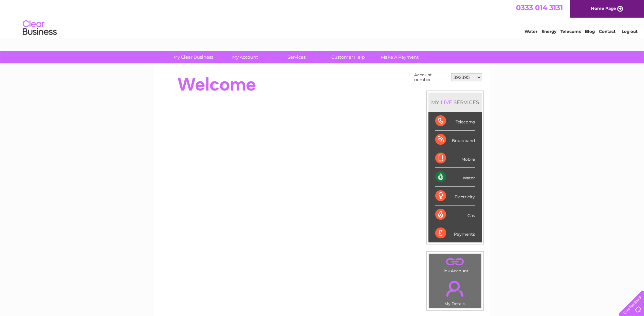  I want to click on img: logo.png, so click(40, 28).